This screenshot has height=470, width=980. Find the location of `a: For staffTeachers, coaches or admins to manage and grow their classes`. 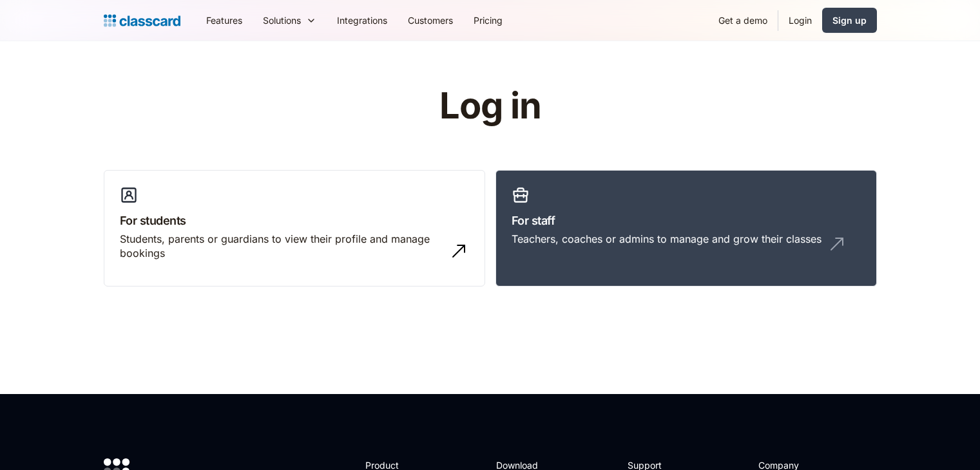

a: For staffTeachers, coaches or admins to manage and grow their classes is located at coordinates (686, 228).